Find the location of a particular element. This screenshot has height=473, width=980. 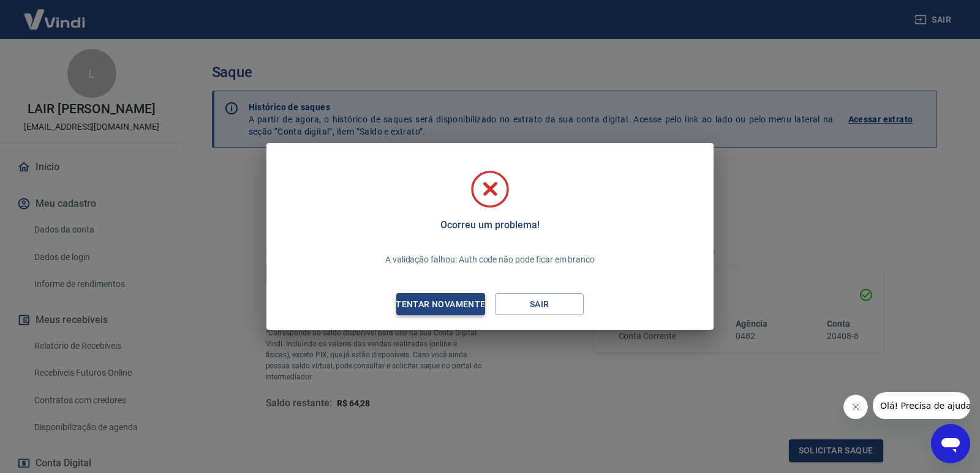

span: Olá! Precisa de ajuda? is located at coordinates (55, 14).